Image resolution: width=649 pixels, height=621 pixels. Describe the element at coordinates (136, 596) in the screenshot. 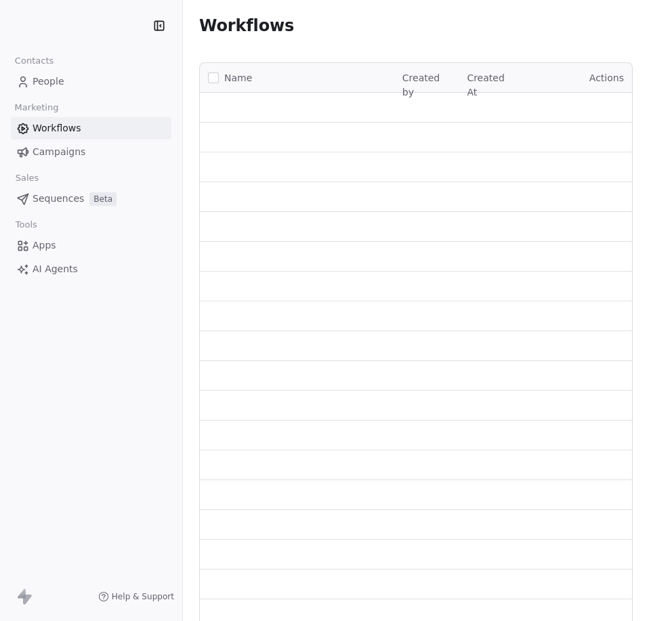

I see `a: Help & Support` at that location.